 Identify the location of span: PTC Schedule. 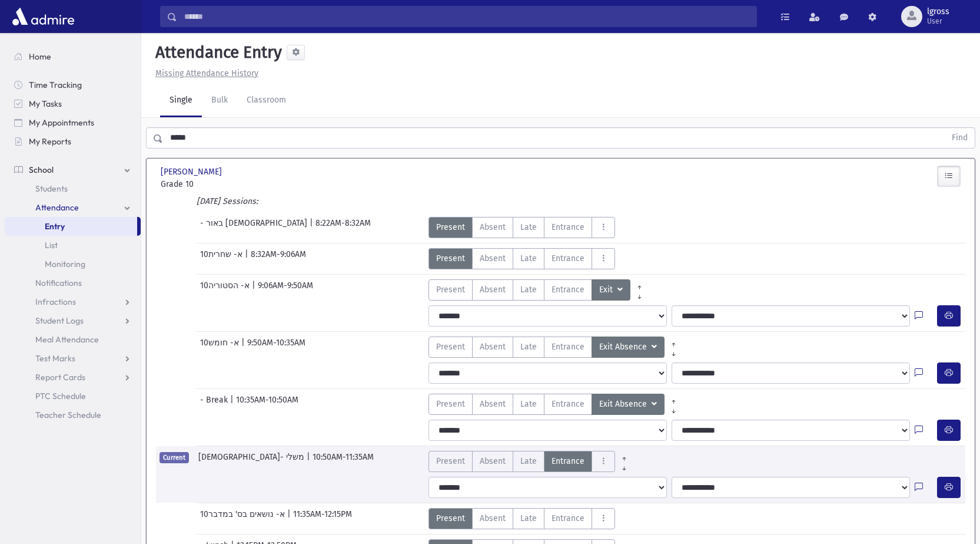
(61, 396).